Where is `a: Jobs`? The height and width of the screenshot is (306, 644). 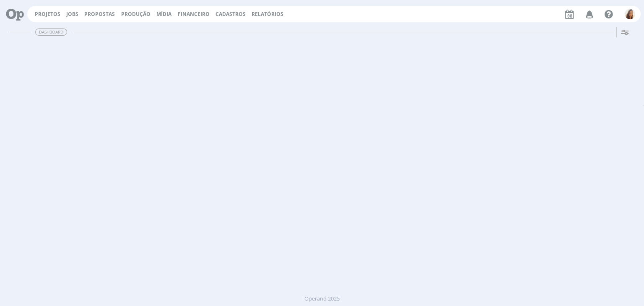 a: Jobs is located at coordinates (72, 14).